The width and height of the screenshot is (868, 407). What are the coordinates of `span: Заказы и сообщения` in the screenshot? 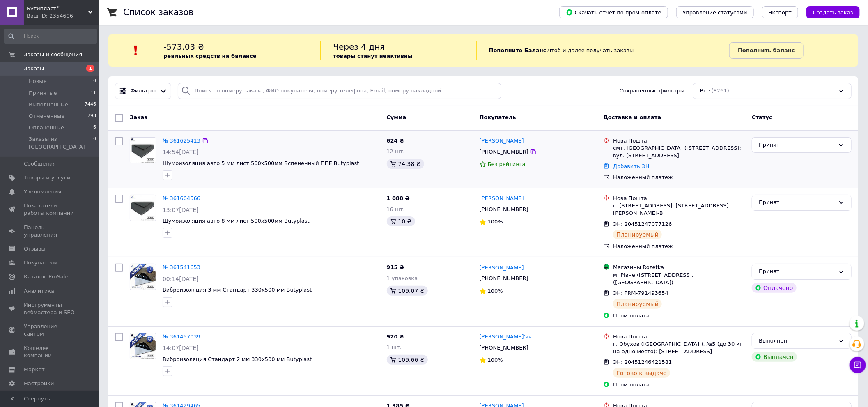 It's located at (53, 55).